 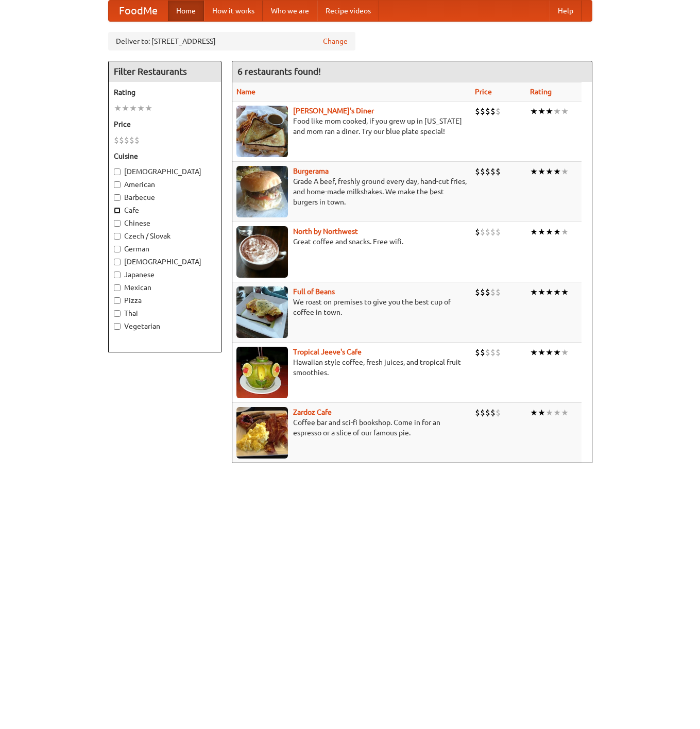 What do you see at coordinates (246, 91) in the screenshot?
I see `a: Name` at bounding box center [246, 91].